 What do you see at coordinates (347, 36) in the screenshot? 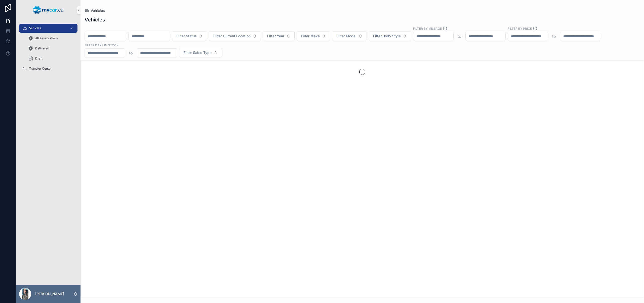
I see `span: Filter Model` at bounding box center [347, 36].